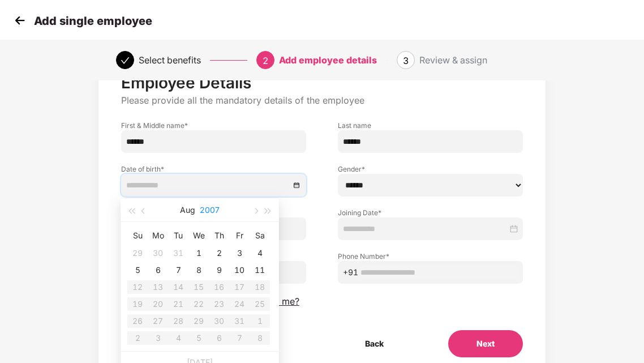 Image resolution: width=644 pixels, height=363 pixels. What do you see at coordinates (137, 253) in the screenshot?
I see `td: 2007-07-29` at bounding box center [137, 253].